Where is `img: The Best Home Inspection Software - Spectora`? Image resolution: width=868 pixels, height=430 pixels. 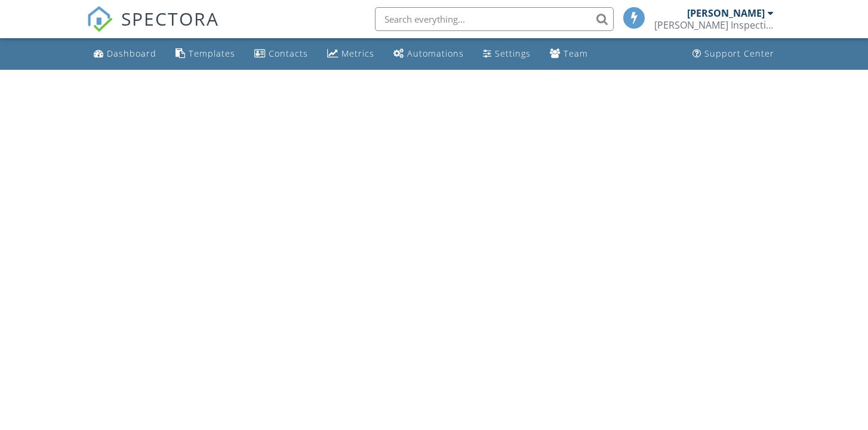 img: The Best Home Inspection Software - Spectora is located at coordinates (100, 19).